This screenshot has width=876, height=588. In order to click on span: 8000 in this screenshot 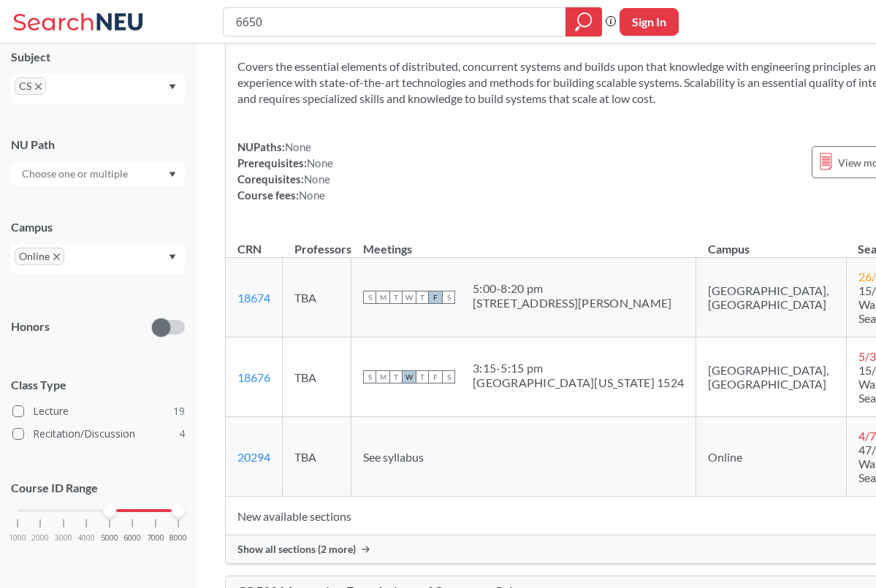, I will do `click(178, 537)`.